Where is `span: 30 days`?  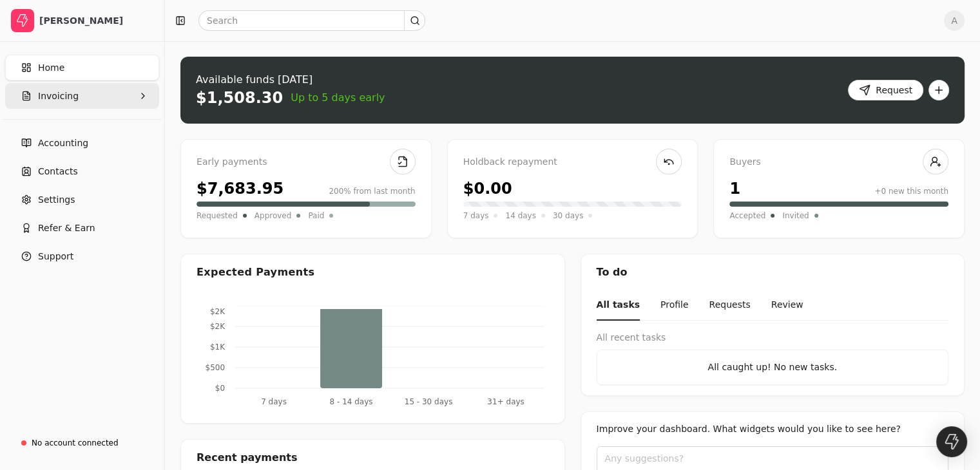
span: 30 days is located at coordinates (568, 216).